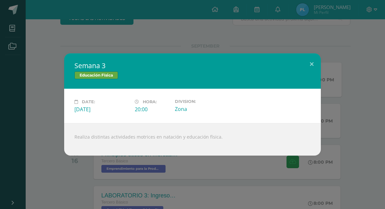  Describe the element at coordinates (88, 101) in the screenshot. I see `span: Date:` at that location.